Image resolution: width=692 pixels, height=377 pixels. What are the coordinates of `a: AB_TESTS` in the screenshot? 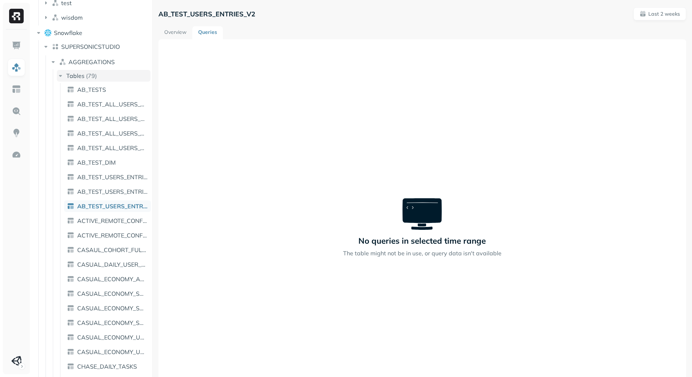 It's located at (107, 90).